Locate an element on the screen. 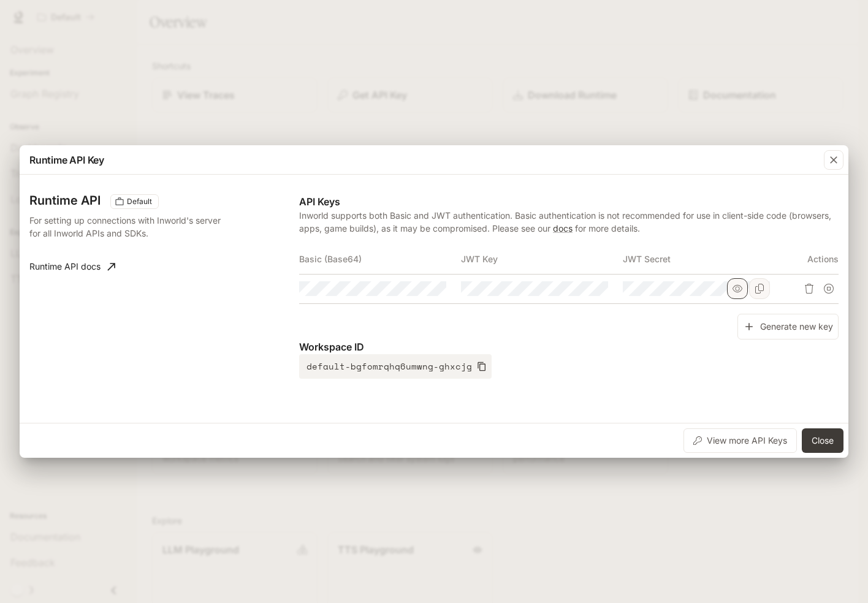 The image size is (868, 603). a: Runtime API docs is located at coordinates (72, 267).